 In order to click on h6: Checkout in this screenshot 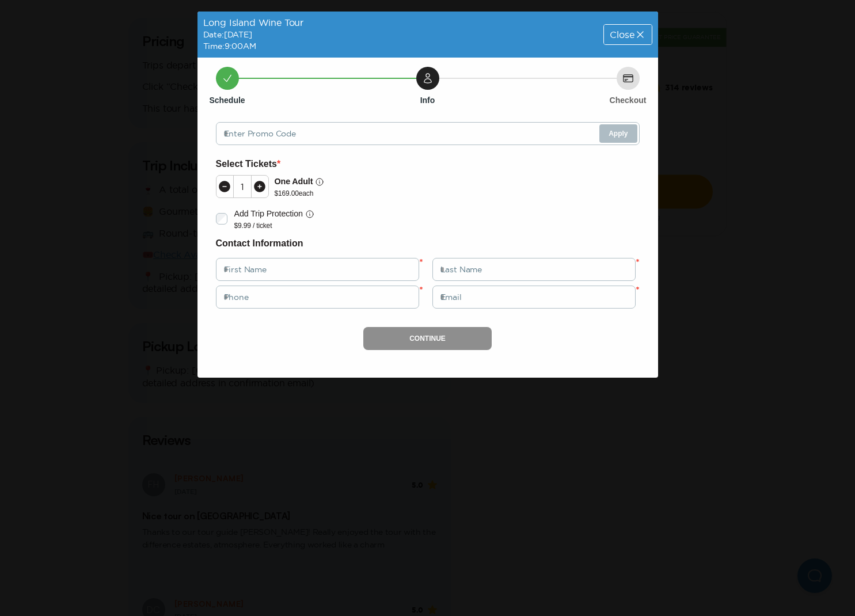, I will do `click(628, 100)`.